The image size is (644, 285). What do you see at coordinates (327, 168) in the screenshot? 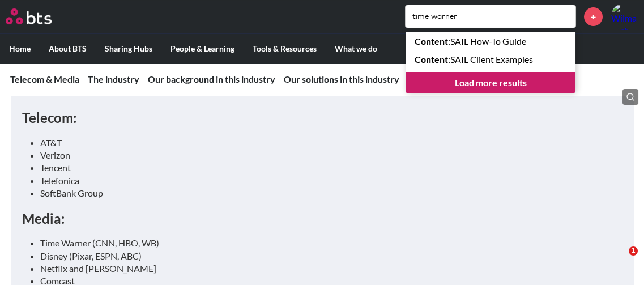
I see `li: Tencent` at bounding box center [327, 168].